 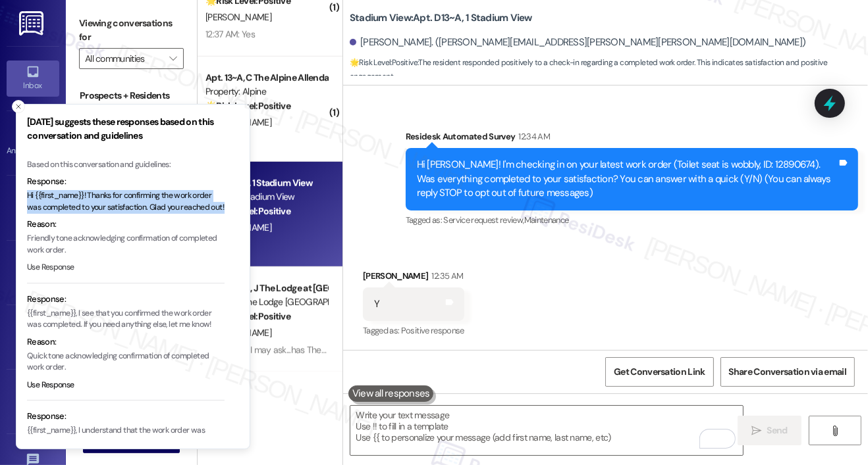 I want to click on span: Positive response, so click(x=432, y=330).